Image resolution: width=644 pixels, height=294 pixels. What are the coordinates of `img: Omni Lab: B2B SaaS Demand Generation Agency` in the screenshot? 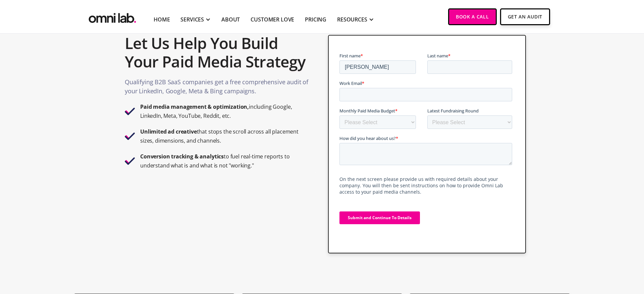 It's located at (112, 17).